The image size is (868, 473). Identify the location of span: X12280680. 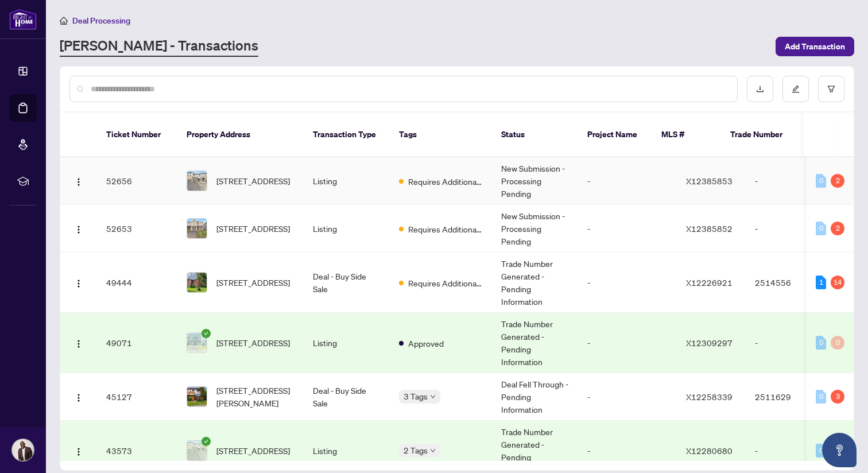
(709, 451).